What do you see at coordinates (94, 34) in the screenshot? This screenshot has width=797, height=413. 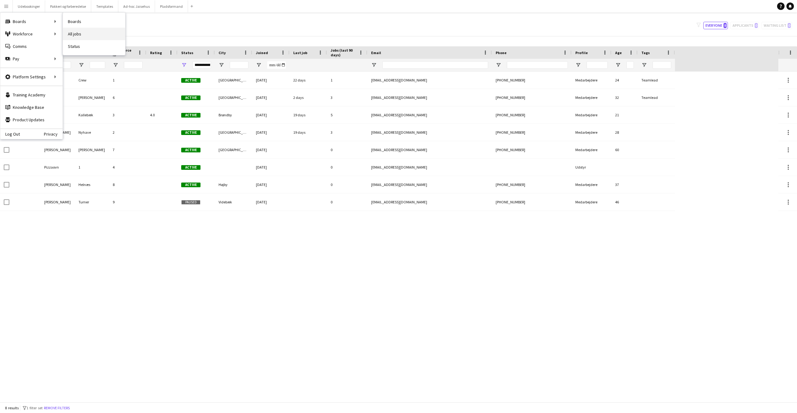 I see `a: All jobs` at bounding box center [94, 34].